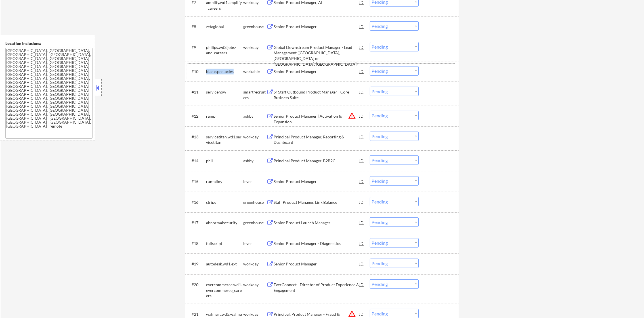 This screenshot has width=644, height=318. I want to click on div: #8, so click(197, 27).